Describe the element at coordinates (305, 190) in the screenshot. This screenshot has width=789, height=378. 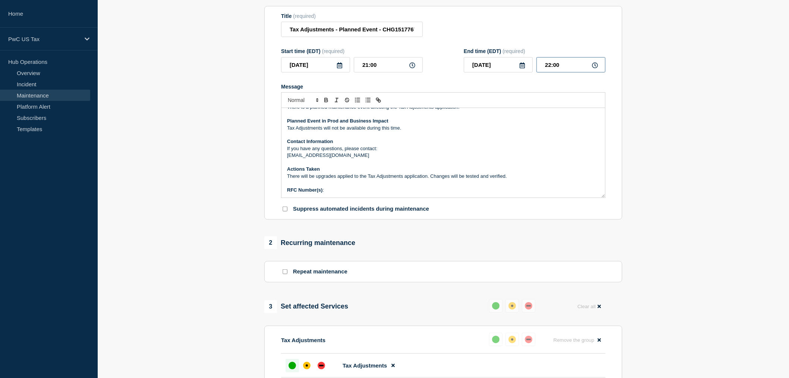
I see `strong: RFC Number(s)` at that location.